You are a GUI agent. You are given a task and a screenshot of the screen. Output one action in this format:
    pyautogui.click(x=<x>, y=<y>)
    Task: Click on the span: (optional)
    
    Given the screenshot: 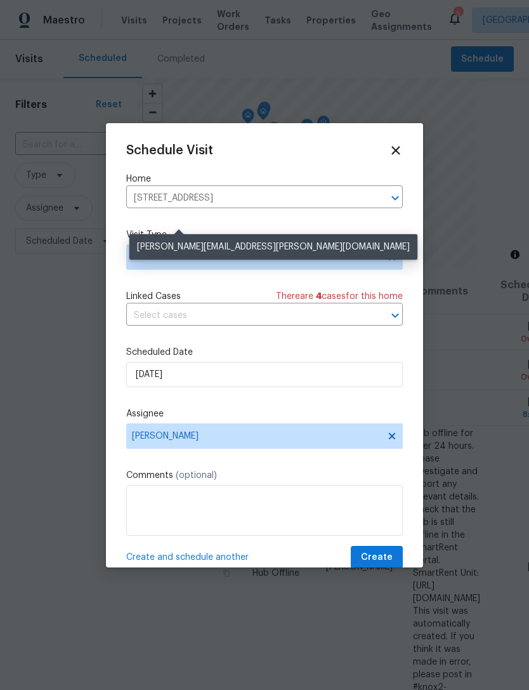 What is the action you would take?
    pyautogui.click(x=196, y=476)
    